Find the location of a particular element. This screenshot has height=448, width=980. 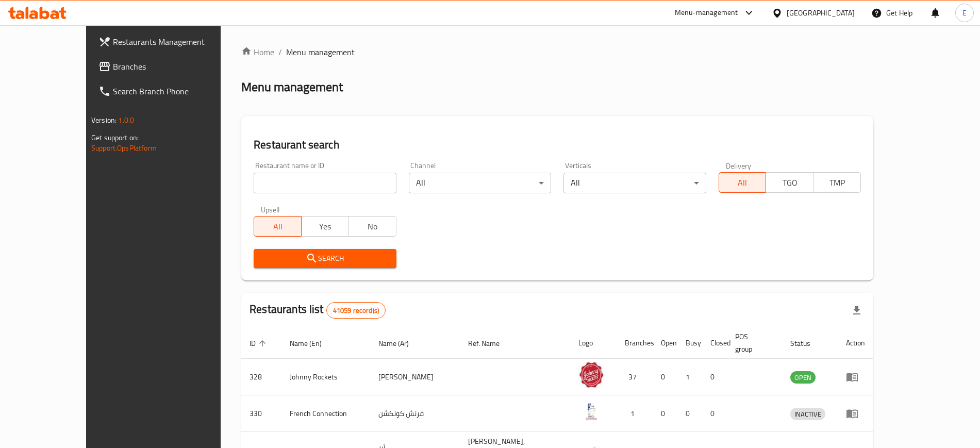

span: Branches is located at coordinates (177, 66).